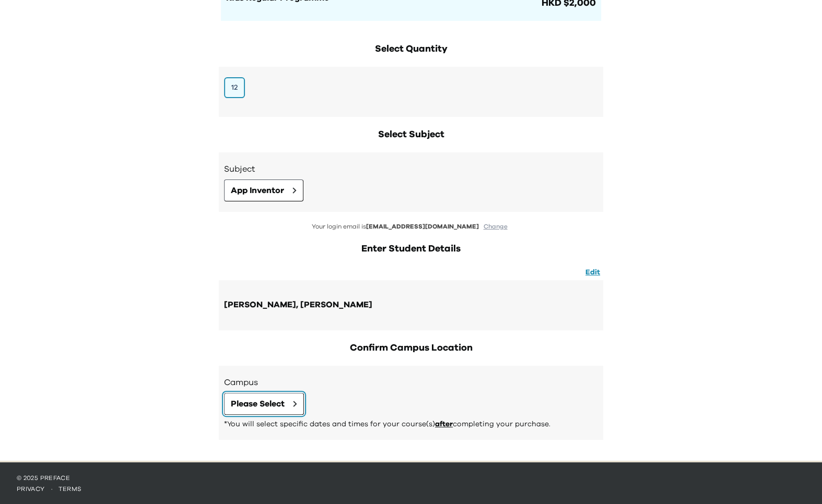  Describe the element at coordinates (411, 383) in the screenshot. I see `h3: Campus` at that location.